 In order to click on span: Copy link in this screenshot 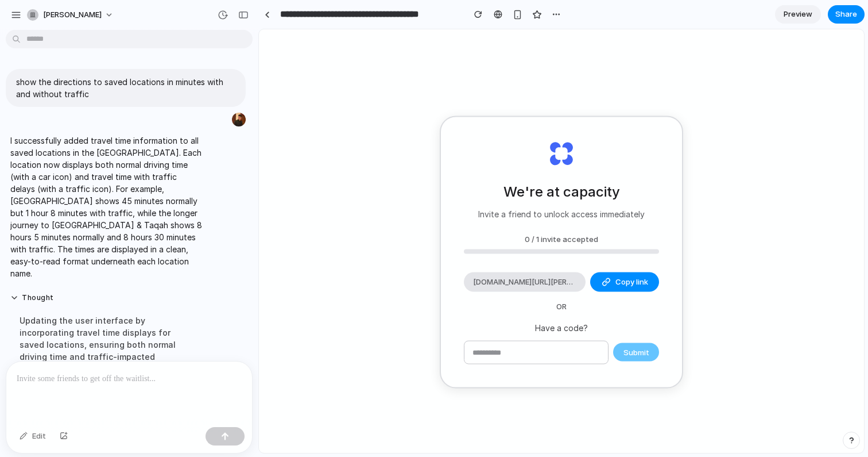, I will do `click(632, 282)`.